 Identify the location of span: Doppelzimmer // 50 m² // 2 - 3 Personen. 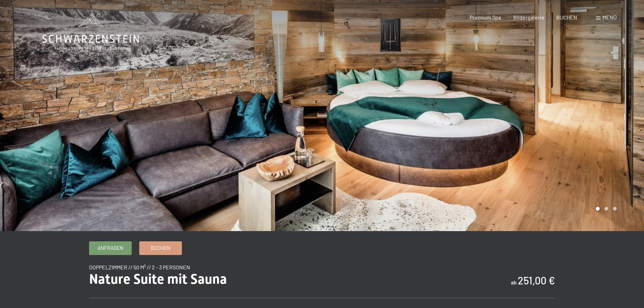
(139, 267).